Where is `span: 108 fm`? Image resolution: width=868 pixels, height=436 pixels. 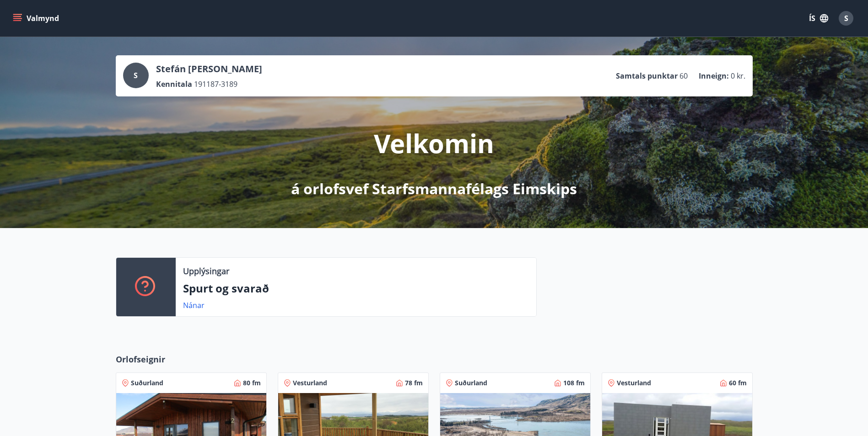
span: 108 fm is located at coordinates (574, 383).